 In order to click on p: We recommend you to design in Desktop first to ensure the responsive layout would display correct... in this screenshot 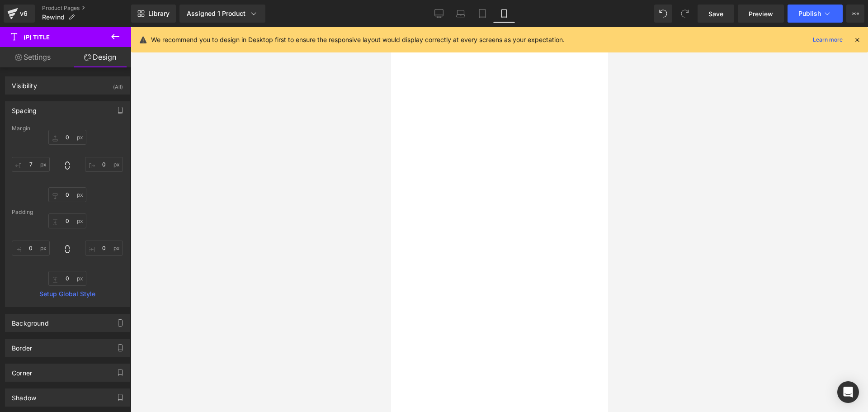, I will do `click(358, 40)`.